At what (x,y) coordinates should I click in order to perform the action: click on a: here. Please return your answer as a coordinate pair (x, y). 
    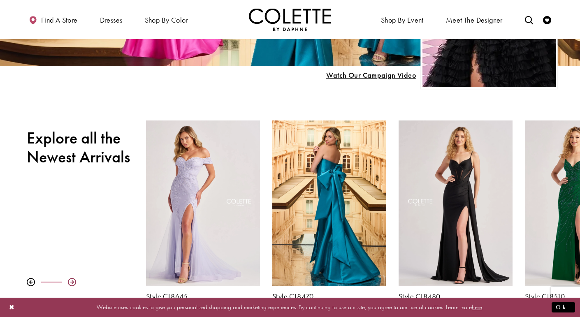
    Looking at the image, I should click on (477, 307).